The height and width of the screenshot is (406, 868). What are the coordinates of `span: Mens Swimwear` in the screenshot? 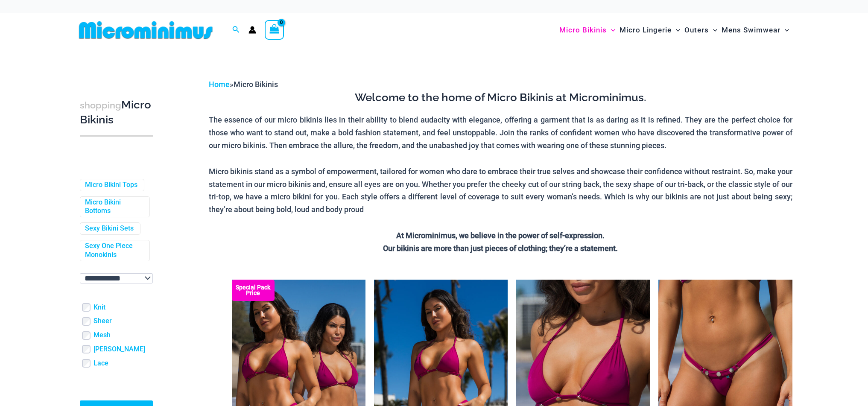 It's located at (751, 30).